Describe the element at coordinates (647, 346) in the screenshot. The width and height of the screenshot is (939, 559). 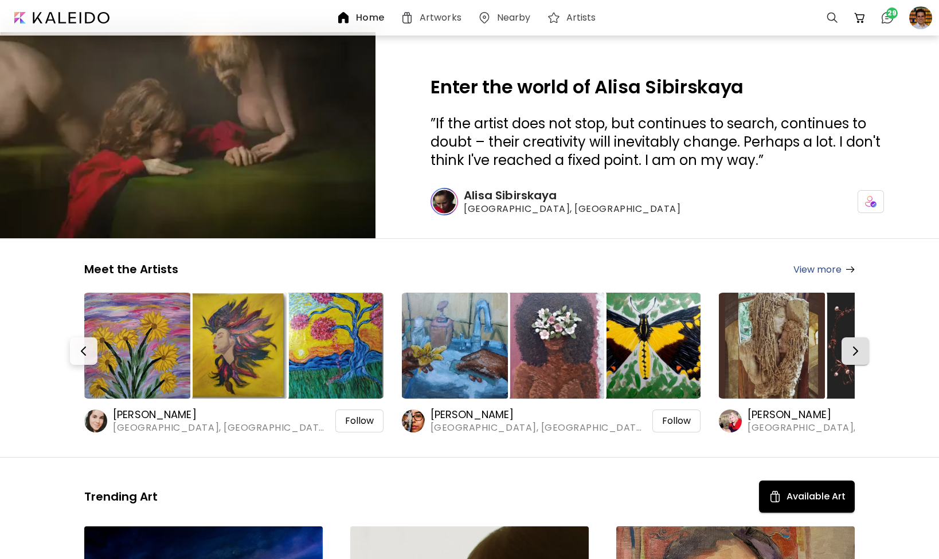
I see `img: https://cdn.kaleido.art/CDN/Artwork/175559/Thumbnail/medium.webp?updated=778060` at that location.